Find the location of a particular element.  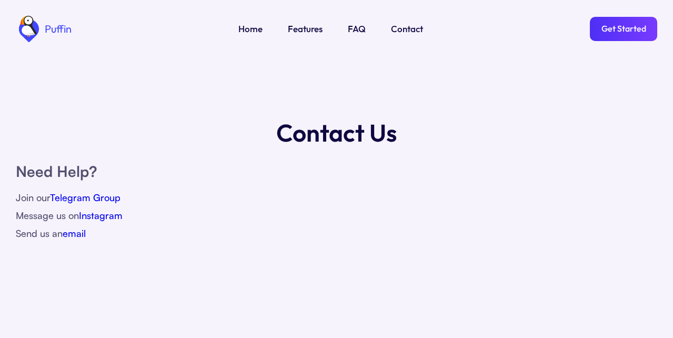

div: Join our Message us on Send us an is located at coordinates (336, 215).